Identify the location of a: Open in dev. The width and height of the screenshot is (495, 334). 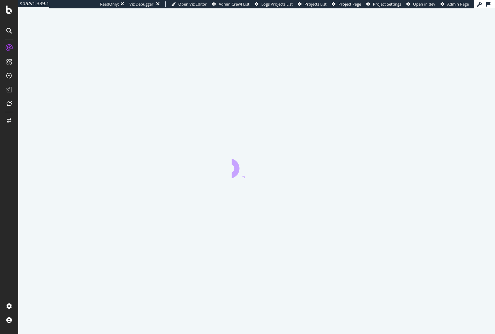
(421, 4).